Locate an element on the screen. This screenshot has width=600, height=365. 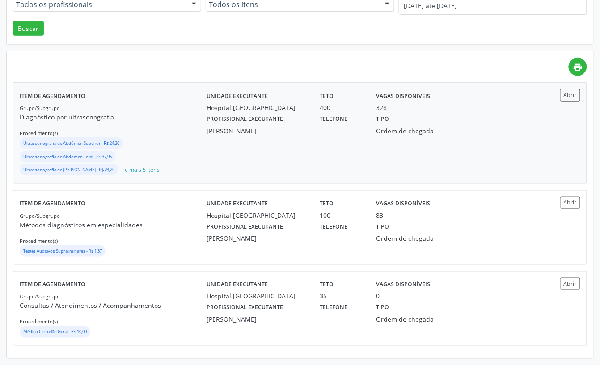
small: Médico Cirurgião Geral - R$ 10,00 is located at coordinates (55, 332).